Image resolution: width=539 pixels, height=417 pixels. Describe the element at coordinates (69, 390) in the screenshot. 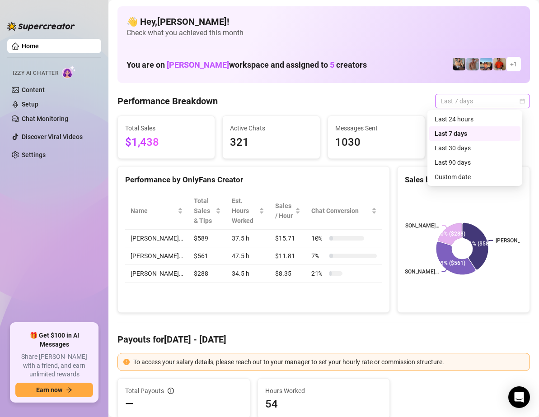

I see `span: arrow-right` at that location.